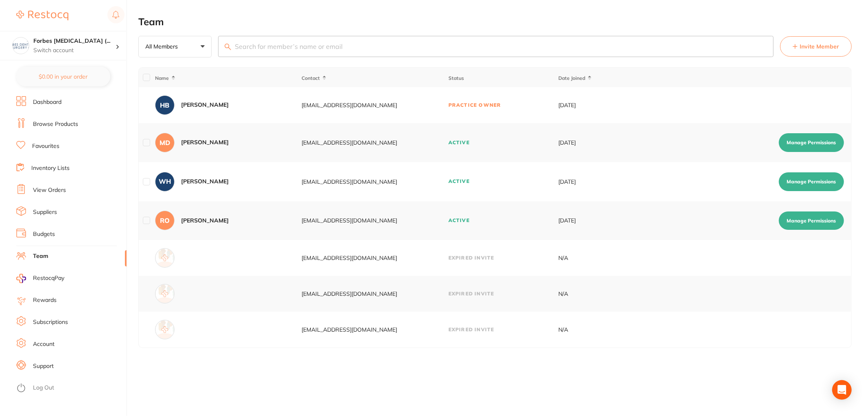  What do you see at coordinates (819, 46) in the screenshot?
I see `span: Invite Member` at bounding box center [819, 46].